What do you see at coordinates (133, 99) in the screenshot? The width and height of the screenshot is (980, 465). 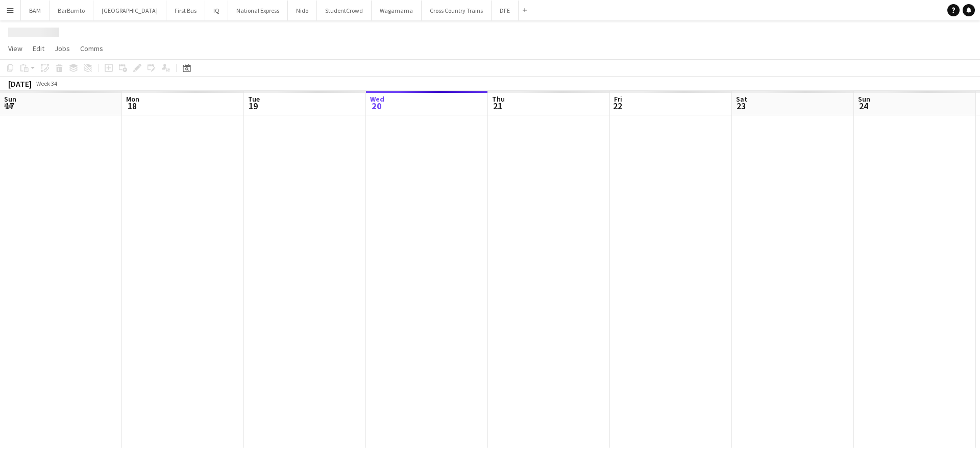 I see `span: Mon` at bounding box center [133, 99].